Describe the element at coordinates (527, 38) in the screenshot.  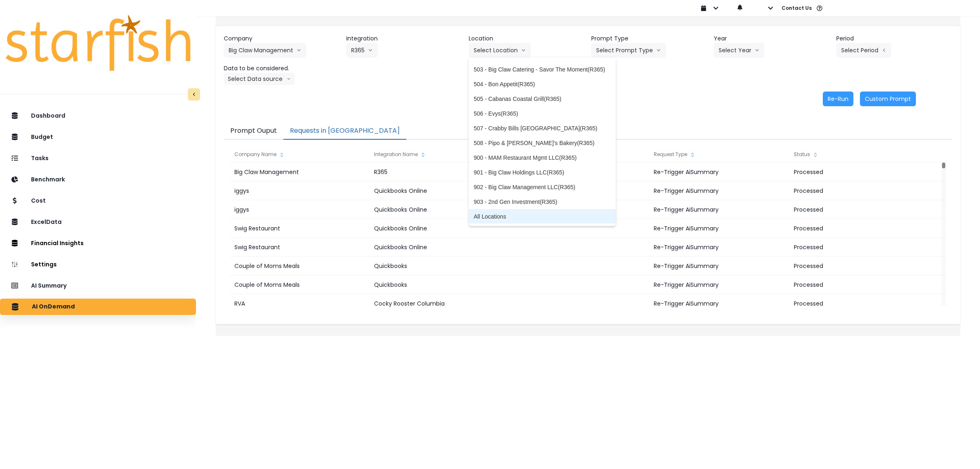
I see `header: Location` at that location.